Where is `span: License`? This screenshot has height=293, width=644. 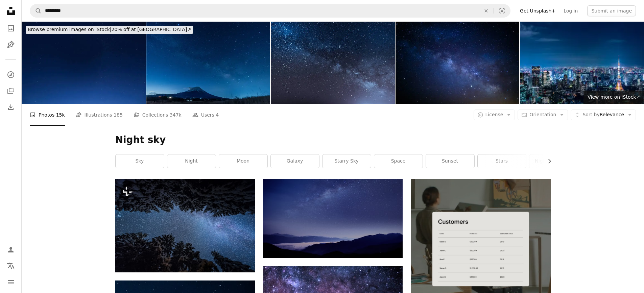 span: License is located at coordinates (494, 115).